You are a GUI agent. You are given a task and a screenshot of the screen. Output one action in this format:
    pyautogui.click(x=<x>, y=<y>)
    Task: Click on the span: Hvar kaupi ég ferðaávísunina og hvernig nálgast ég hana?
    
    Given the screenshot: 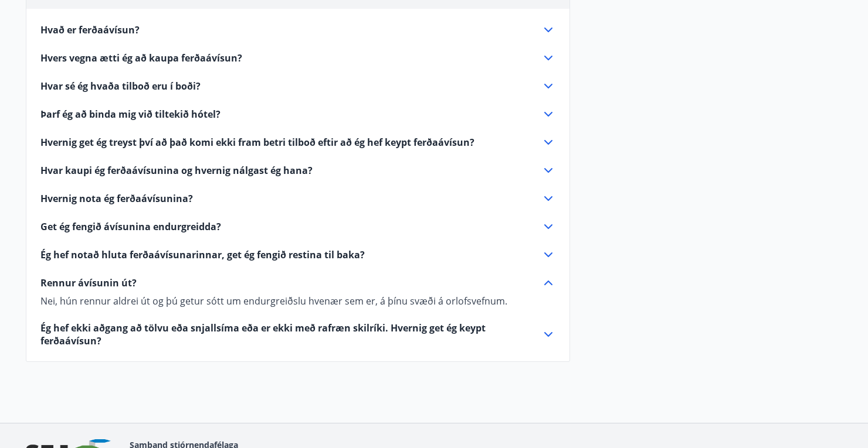 What is the action you would take?
    pyautogui.click(x=177, y=170)
    